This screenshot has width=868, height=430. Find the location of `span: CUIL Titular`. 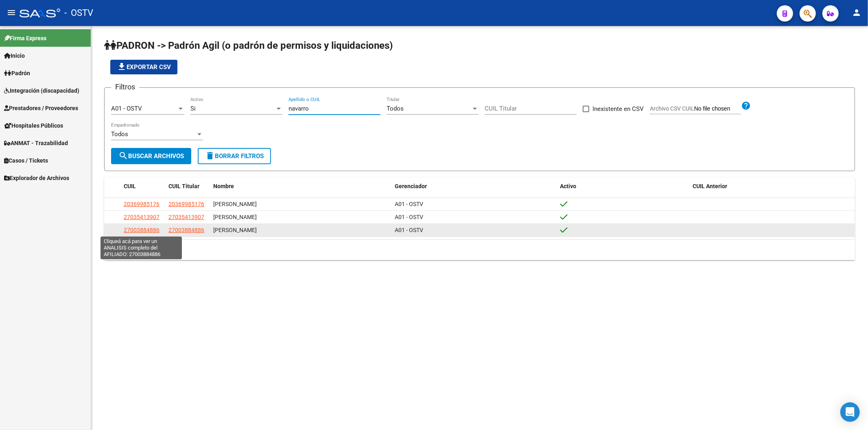

span: CUIL Titular is located at coordinates (184, 186).